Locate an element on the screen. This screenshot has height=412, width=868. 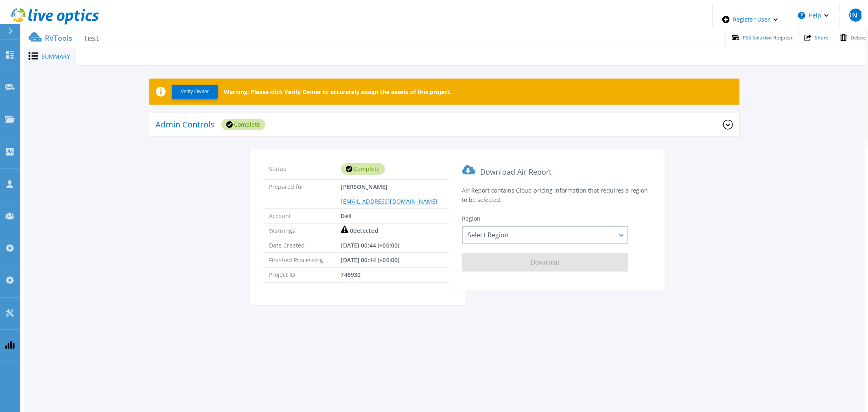
span: test is located at coordinates (89, 38).